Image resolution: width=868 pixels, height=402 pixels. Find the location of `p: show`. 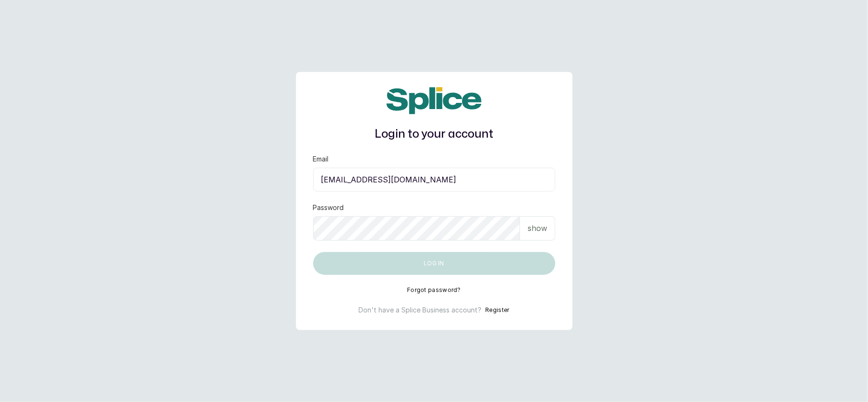

p: show is located at coordinates (537, 228).